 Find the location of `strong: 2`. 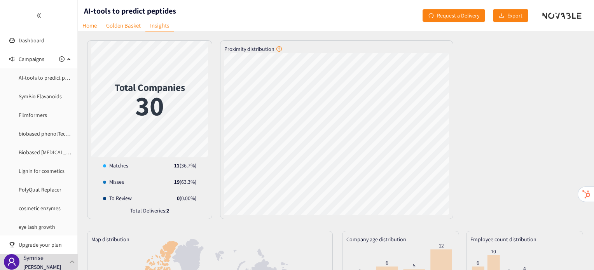

strong: 2 is located at coordinates (168, 211).